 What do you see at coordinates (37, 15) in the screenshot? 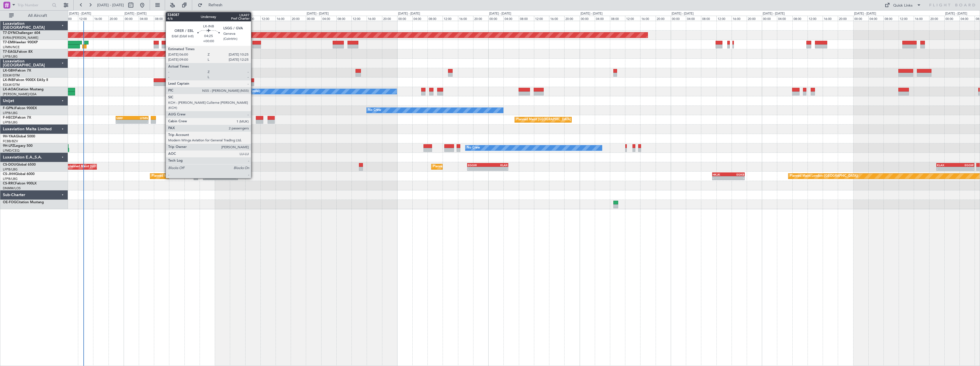
I see `span: All Aircraft` at bounding box center [37, 15].